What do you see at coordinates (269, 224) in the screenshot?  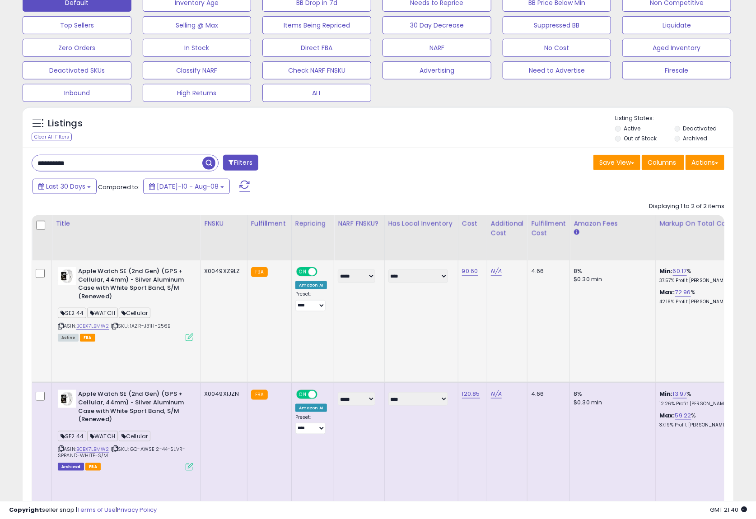 I see `div: Fulfillment` at bounding box center [269, 224].